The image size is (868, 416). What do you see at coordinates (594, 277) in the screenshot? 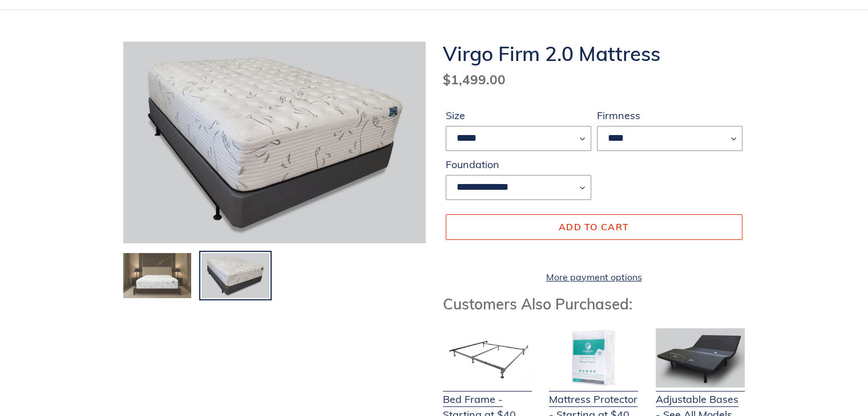
I see `a: More payment options` at bounding box center [594, 277].